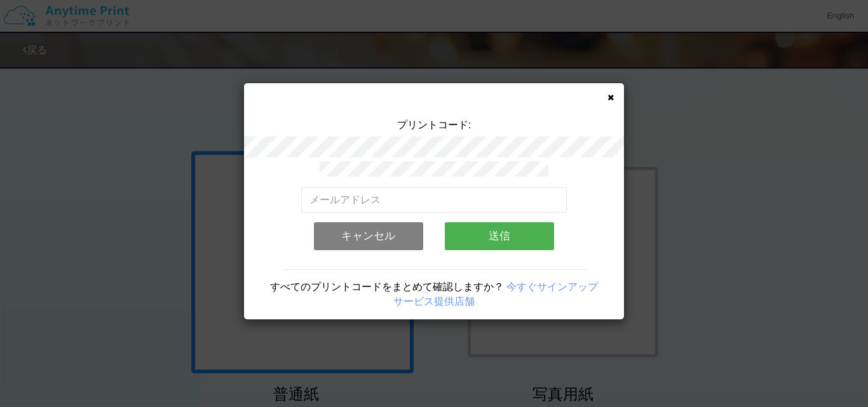  Describe the element at coordinates (552, 287) in the screenshot. I see `a: 今すぐサインアップ` at that location.